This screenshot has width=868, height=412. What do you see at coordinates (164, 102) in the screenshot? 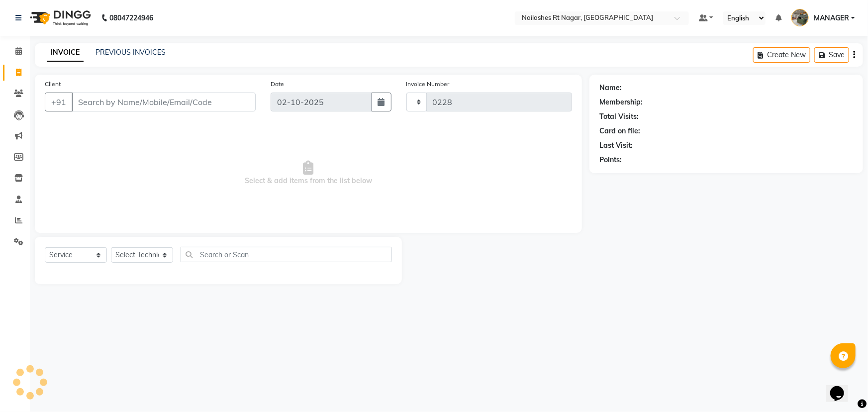
I see `input: Search by Name/Mobile/Email/Code` at bounding box center [164, 102].